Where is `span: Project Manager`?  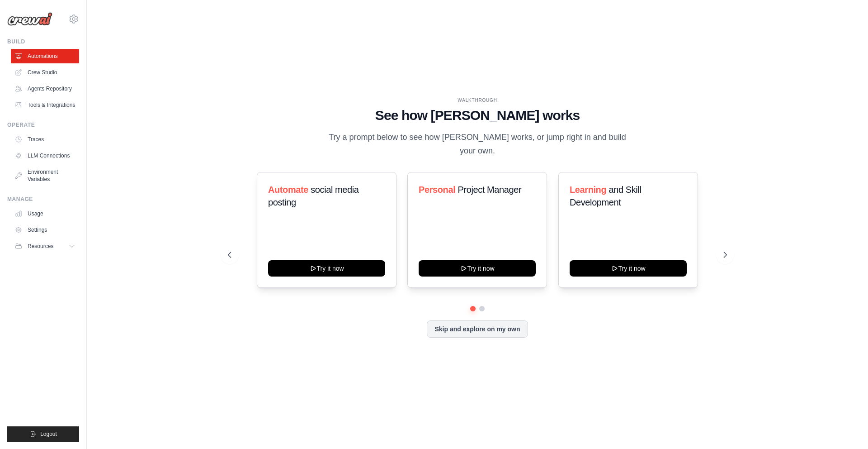 span: Project Manager is located at coordinates (490, 189).